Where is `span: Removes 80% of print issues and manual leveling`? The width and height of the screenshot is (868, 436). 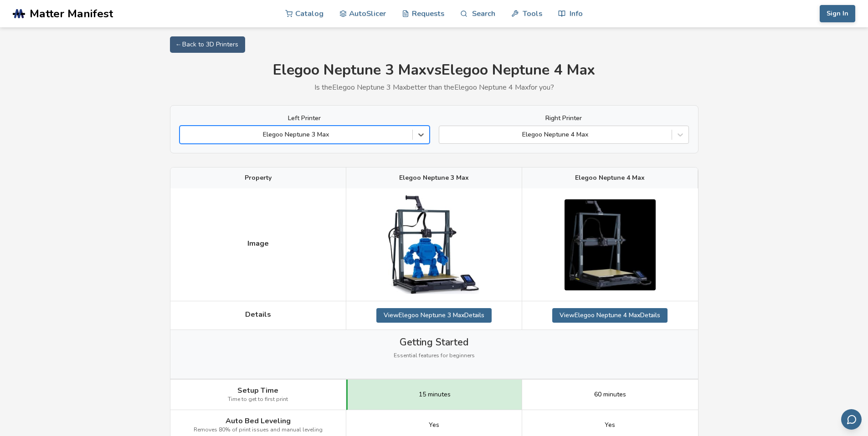 span: Removes 80% of print issues and manual leveling is located at coordinates (258, 431).